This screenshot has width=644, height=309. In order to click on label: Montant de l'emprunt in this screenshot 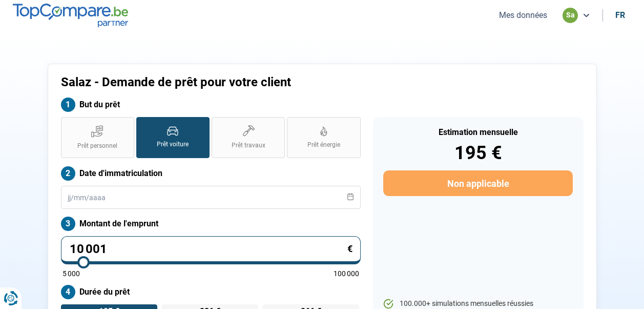, I will do `click(211, 224)`.